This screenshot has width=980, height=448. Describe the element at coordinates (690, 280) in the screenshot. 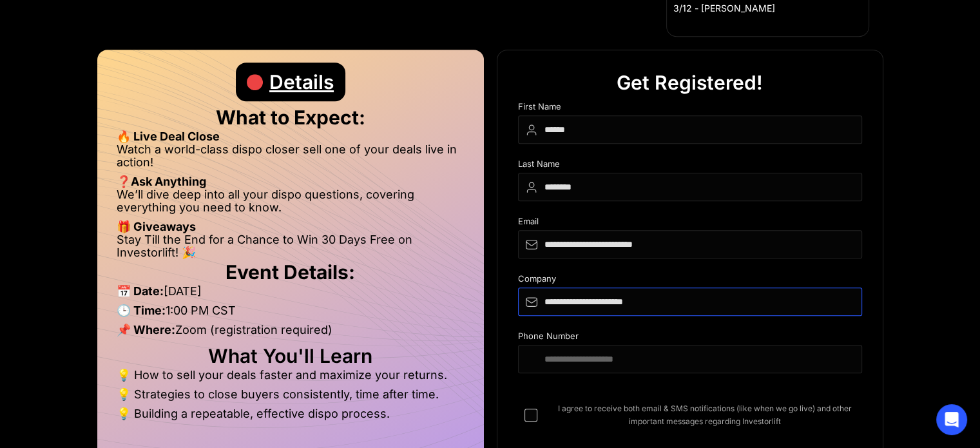

I see `div: Company` at that location.